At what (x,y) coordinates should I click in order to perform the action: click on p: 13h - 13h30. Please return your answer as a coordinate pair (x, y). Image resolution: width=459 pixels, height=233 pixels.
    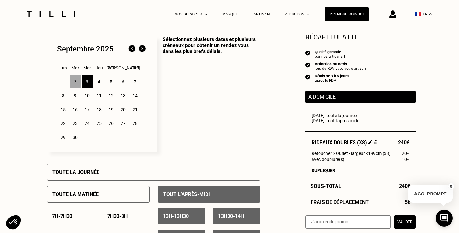
    Looking at the image, I should click on (176, 216).